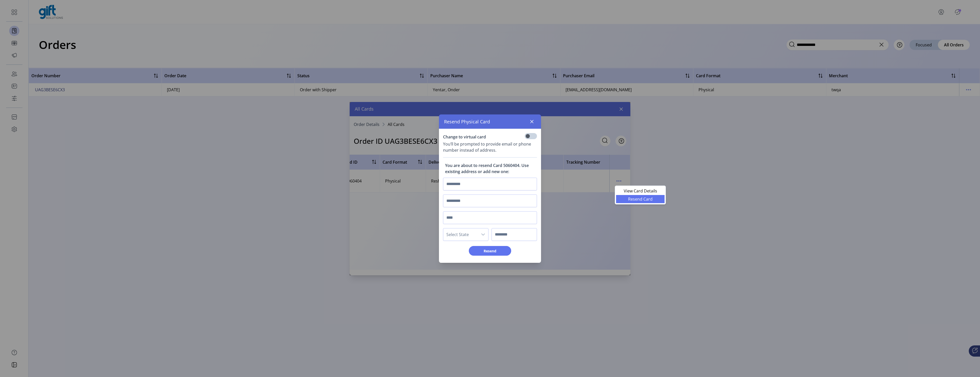 This screenshot has height=377, width=980. What do you see at coordinates (467, 122) in the screenshot?
I see `span: Resend Physical Card` at bounding box center [467, 122].